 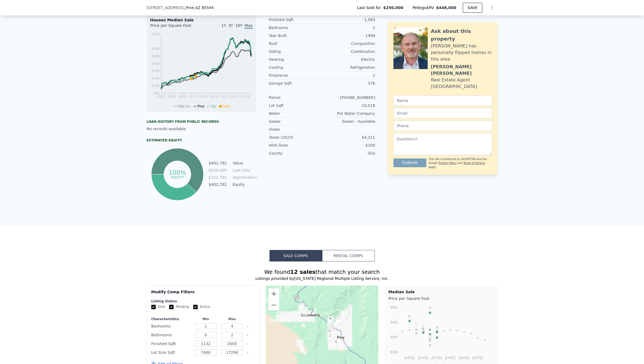 I want to click on div: Lot Size Sqft, so click(x=172, y=353).